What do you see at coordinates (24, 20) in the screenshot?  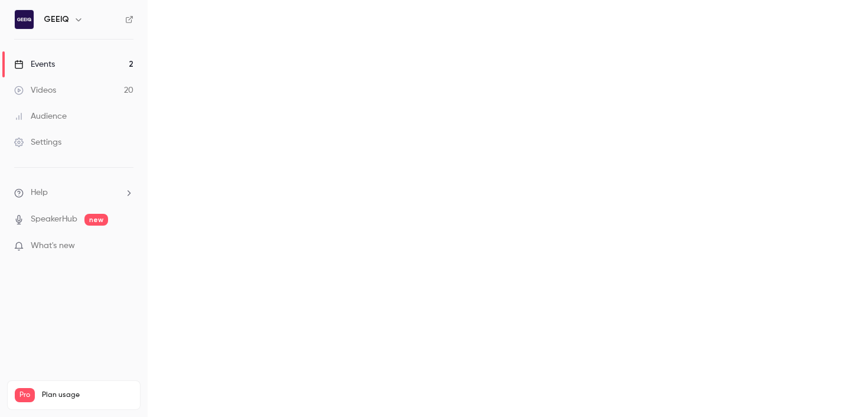 I see `img: GEEIQ` at bounding box center [24, 20].